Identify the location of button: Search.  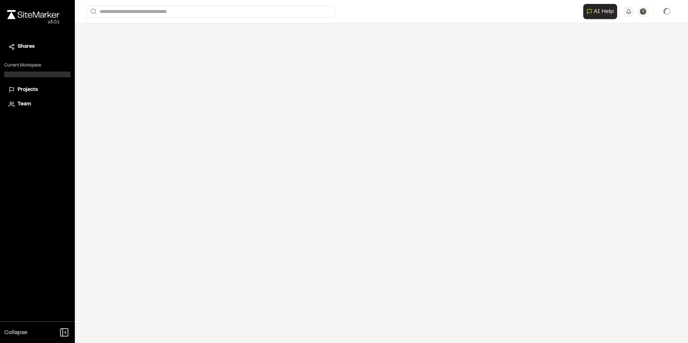
(93, 12).